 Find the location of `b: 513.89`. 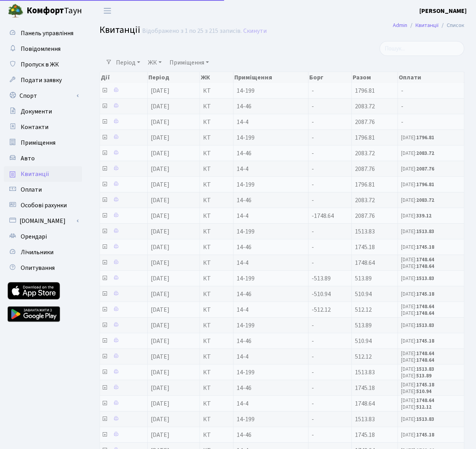

b: 513.89 is located at coordinates (424, 376).